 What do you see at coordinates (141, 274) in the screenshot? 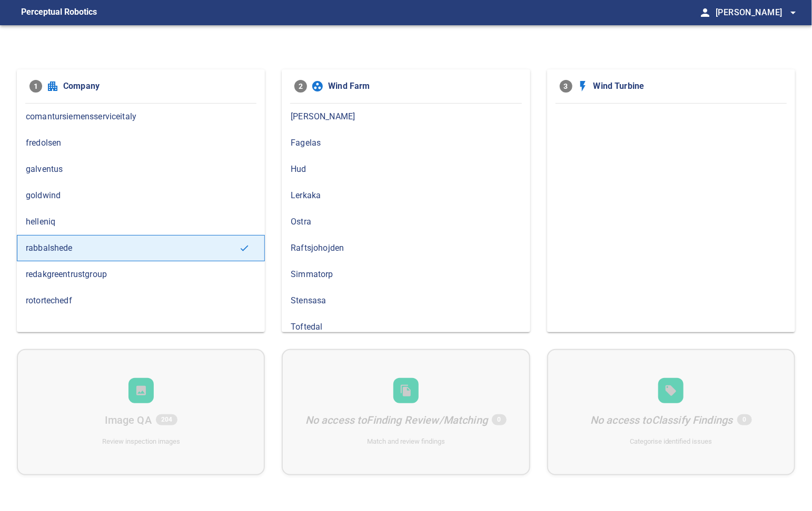
I see `span: redakgreentrustgroup` at bounding box center [141, 274].